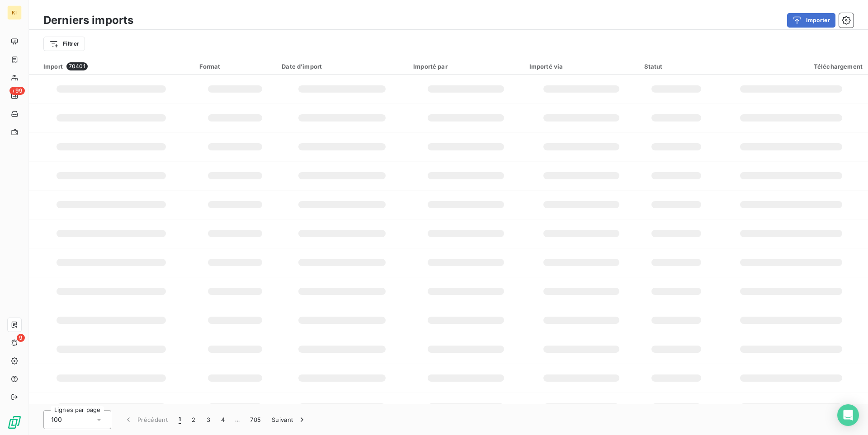 This screenshot has height=435, width=868. I want to click on span: 100, so click(56, 420).